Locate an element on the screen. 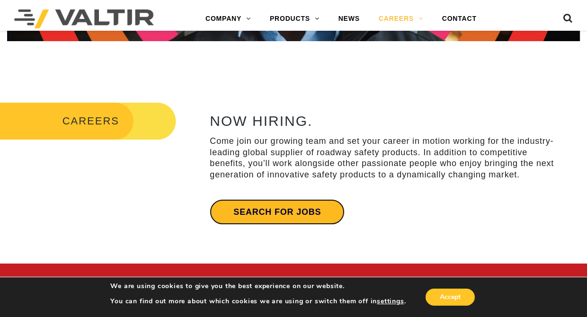 The width and height of the screenshot is (587, 317). a: CONTACT is located at coordinates (460, 19).